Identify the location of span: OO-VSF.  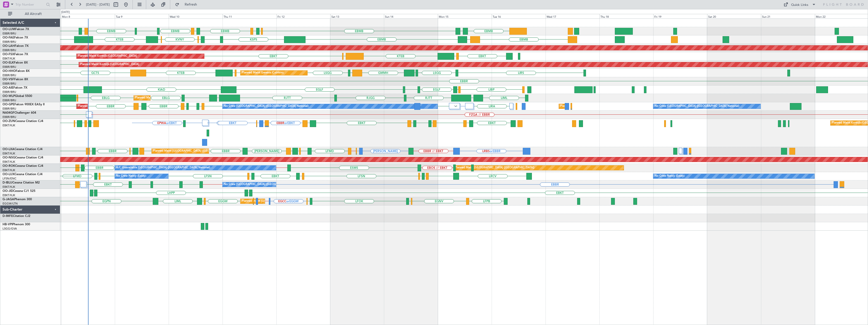
(9, 80).